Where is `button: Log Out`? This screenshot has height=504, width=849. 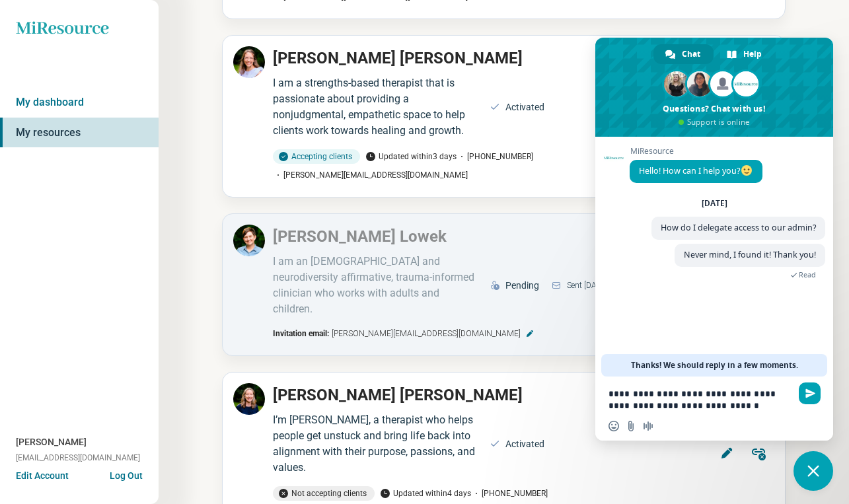 button: Log Out is located at coordinates (126, 474).